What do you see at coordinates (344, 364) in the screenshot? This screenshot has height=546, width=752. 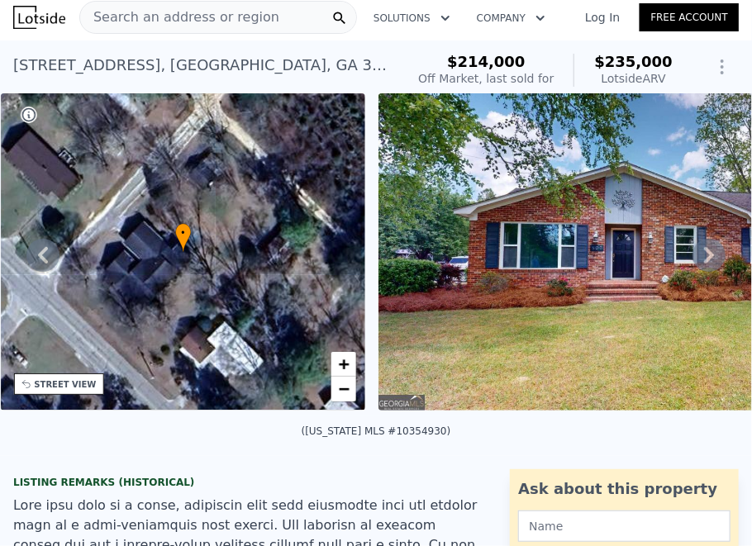 I see `a: Zoom in` at bounding box center [344, 364].